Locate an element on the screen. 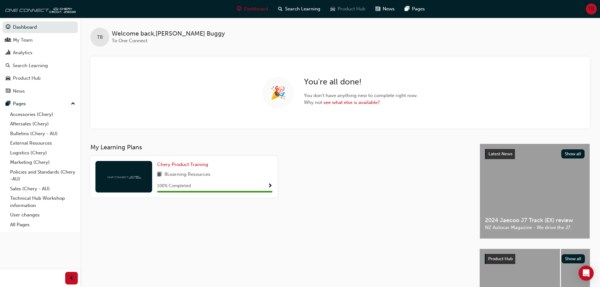  a: Analytics is located at coordinates (40, 53).